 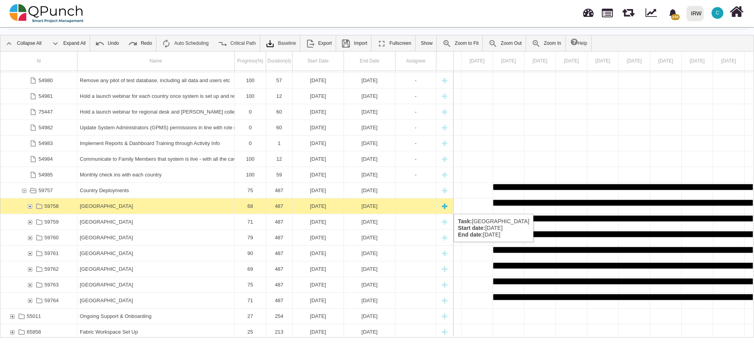 I want to click on div: 55011, so click(x=39, y=316).